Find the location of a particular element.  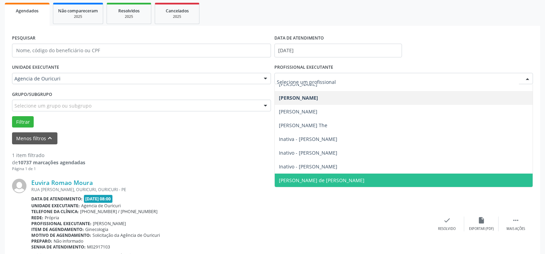

span: Não informado is located at coordinates (68, 241).